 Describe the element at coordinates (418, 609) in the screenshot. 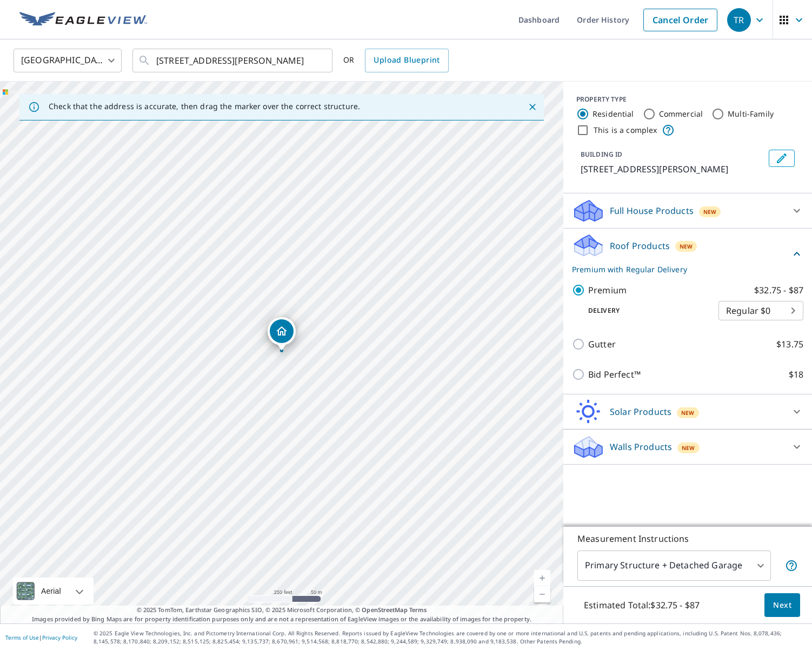

I see `a: Terms` at that location.